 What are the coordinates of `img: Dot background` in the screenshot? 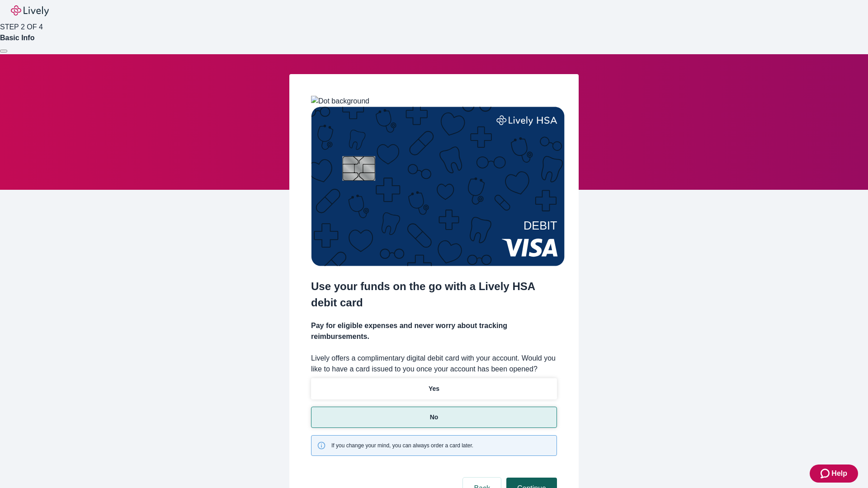 It's located at (340, 101).